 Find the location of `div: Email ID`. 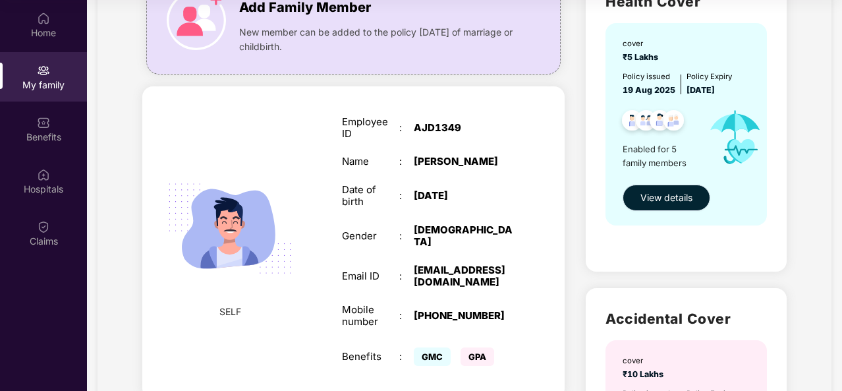

div: Email ID is located at coordinates (370, 276).